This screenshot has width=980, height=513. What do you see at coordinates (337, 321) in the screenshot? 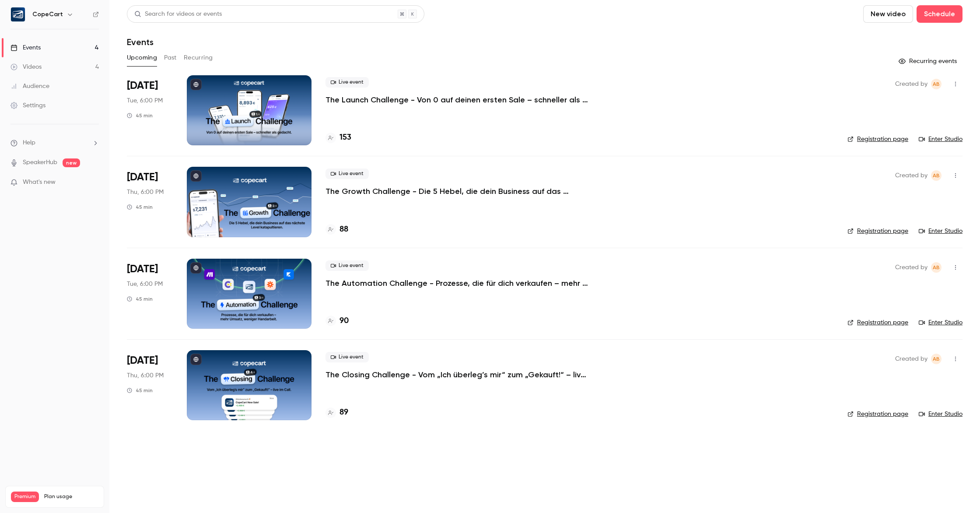
I see `a: 90` at bounding box center [337, 321].